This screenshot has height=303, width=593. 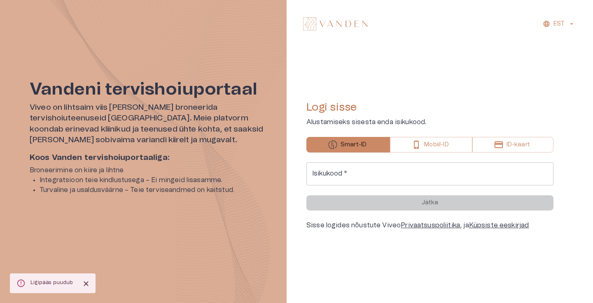 What do you see at coordinates (430, 122) in the screenshot?
I see `p: Alustamiseks sisesta enda isikukood.` at bounding box center [430, 122].